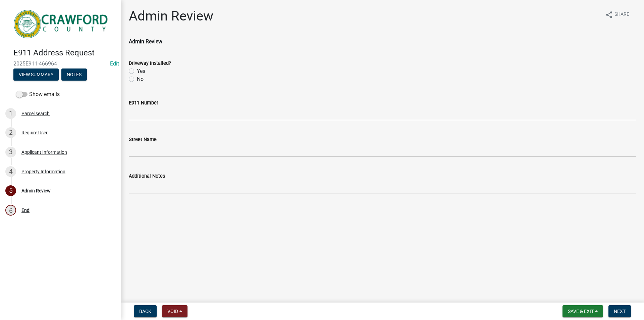 This screenshot has height=320, width=644. I want to click on label: E911 Number, so click(143, 103).